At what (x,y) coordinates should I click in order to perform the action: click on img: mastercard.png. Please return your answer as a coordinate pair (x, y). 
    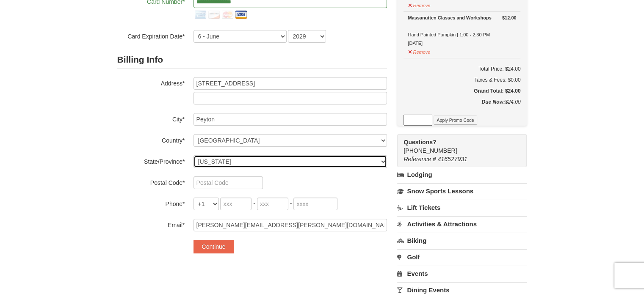
    Looking at the image, I should click on (228, 15).